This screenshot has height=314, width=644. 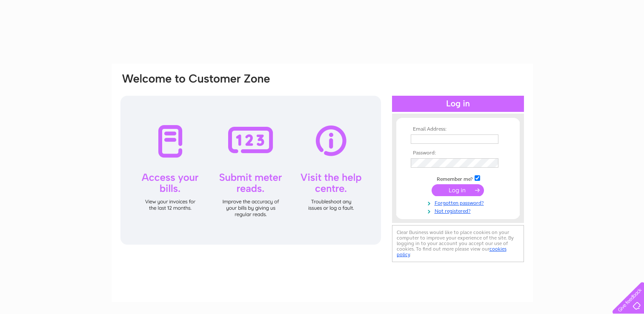 I want to click on a: Forgotten password?, so click(x=459, y=202).